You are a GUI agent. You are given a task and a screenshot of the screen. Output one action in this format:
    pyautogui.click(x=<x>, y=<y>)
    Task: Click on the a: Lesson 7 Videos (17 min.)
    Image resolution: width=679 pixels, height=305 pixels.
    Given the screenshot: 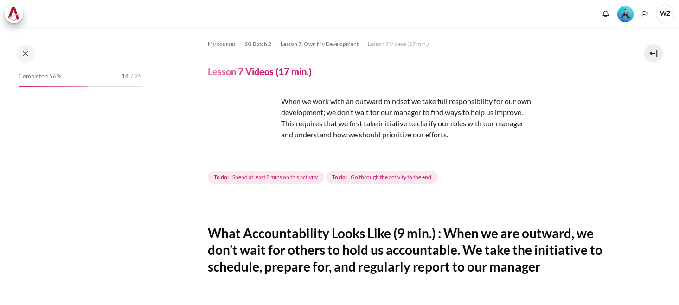 What is the action you would take?
    pyautogui.click(x=398, y=44)
    